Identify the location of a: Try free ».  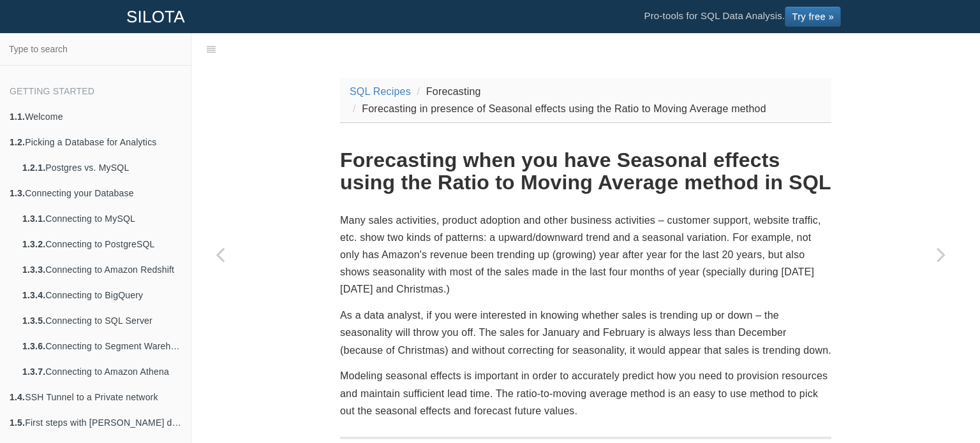
(813, 17).